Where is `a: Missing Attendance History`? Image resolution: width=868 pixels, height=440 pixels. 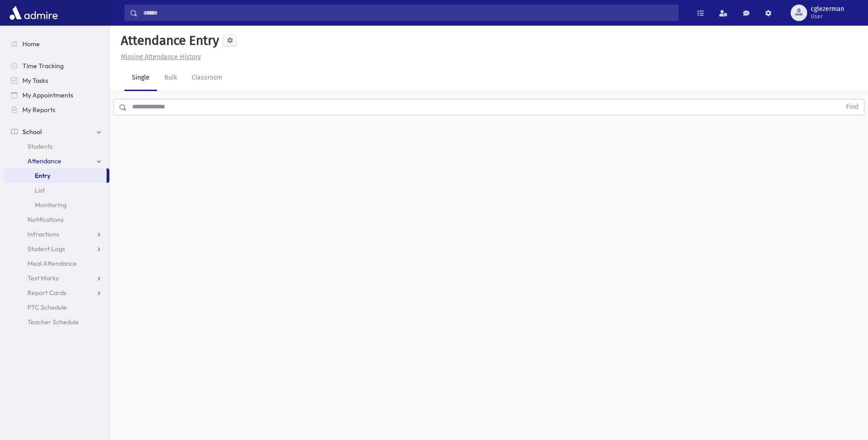 a: Missing Attendance History is located at coordinates (159, 56).